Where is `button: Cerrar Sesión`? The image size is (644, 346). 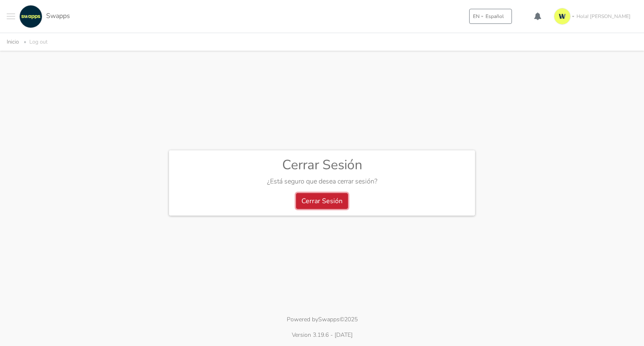 button: Cerrar Sesión is located at coordinates (322, 202).